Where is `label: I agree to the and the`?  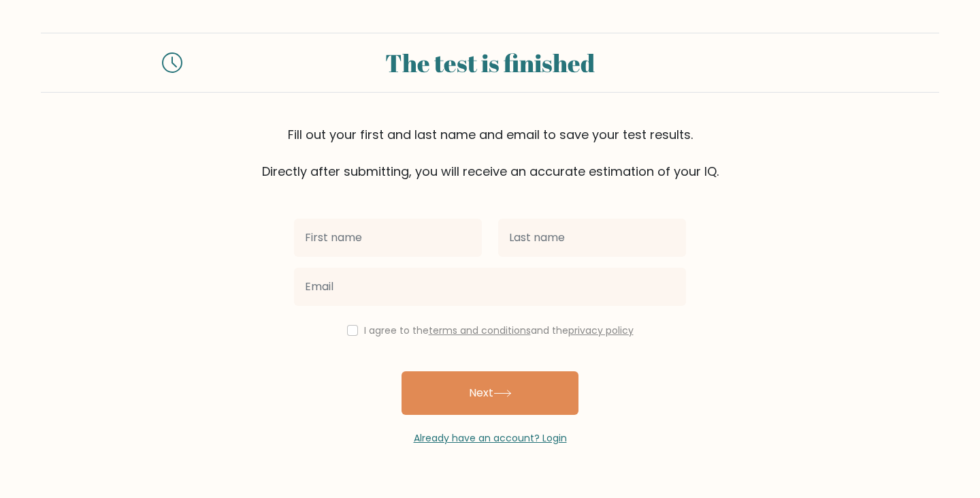 label: I agree to the and the is located at coordinates (499, 331).